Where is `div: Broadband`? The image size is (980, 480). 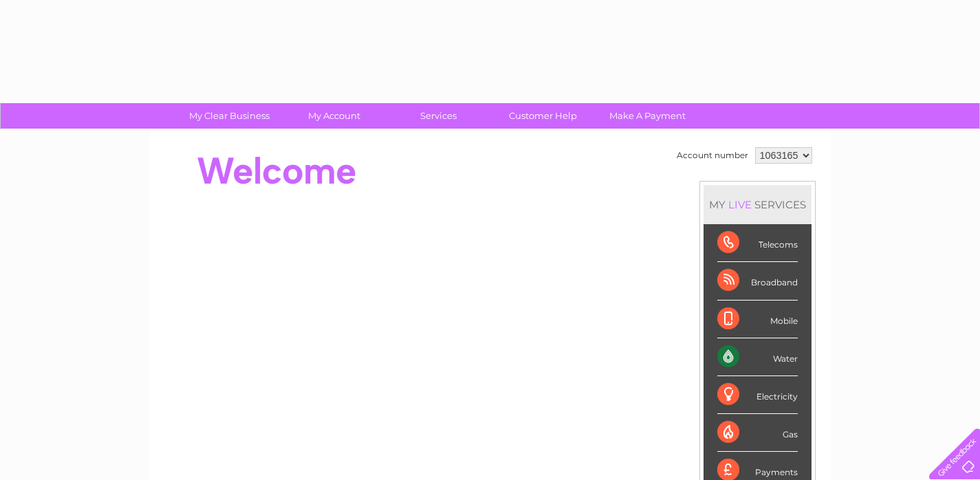 div: Broadband is located at coordinates (757, 281).